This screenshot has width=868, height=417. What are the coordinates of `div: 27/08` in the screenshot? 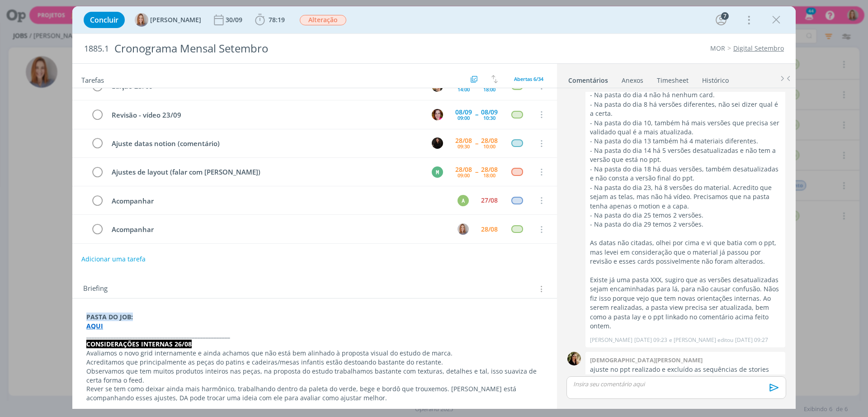 It's located at (489, 200).